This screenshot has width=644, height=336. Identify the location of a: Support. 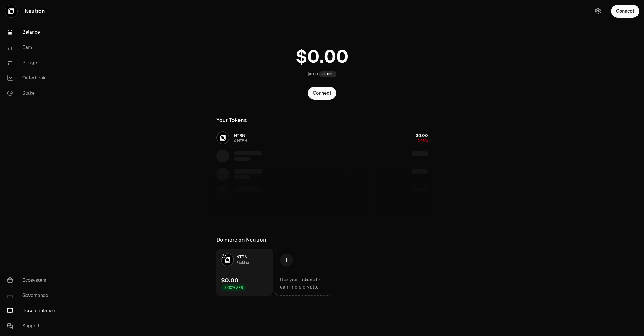
(33, 326).